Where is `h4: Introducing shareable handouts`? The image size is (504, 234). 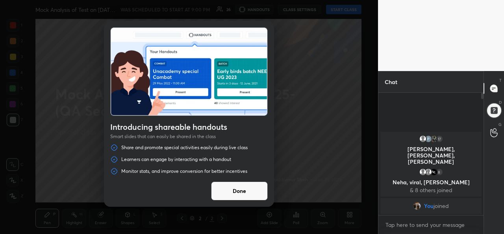 h4: Introducing shareable handouts is located at coordinates (189, 127).